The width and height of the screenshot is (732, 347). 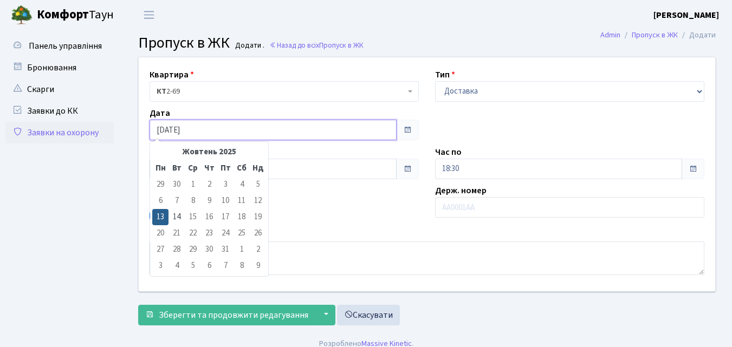 What do you see at coordinates (317, 45) in the screenshot?
I see `a: Назад до всіхПропуск в ЖК` at bounding box center [317, 45].